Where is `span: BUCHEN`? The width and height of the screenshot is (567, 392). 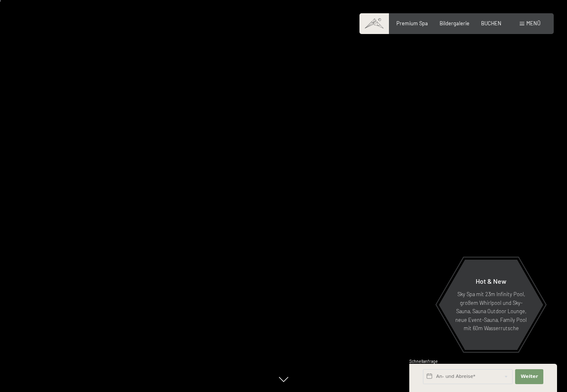
span: BUCHEN is located at coordinates (491, 23).